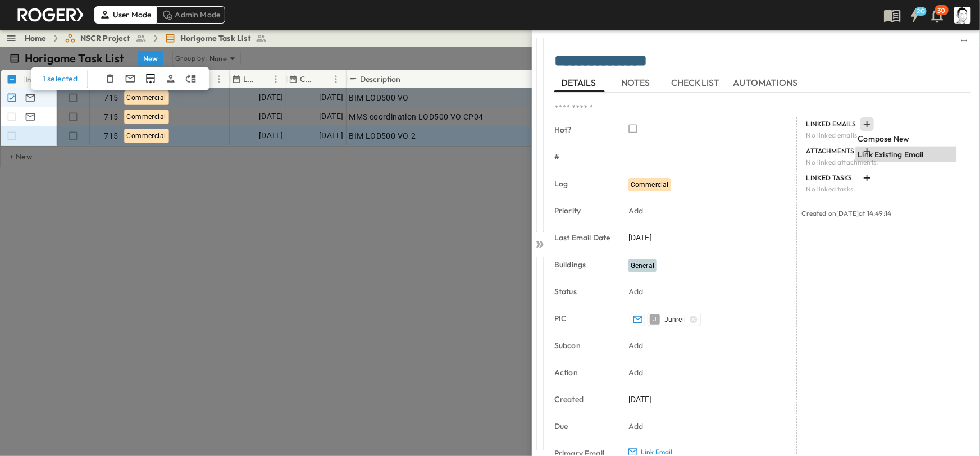 Image resolution: width=980 pixels, height=456 pixels. I want to click on p: No linked attachments., so click(885, 162).